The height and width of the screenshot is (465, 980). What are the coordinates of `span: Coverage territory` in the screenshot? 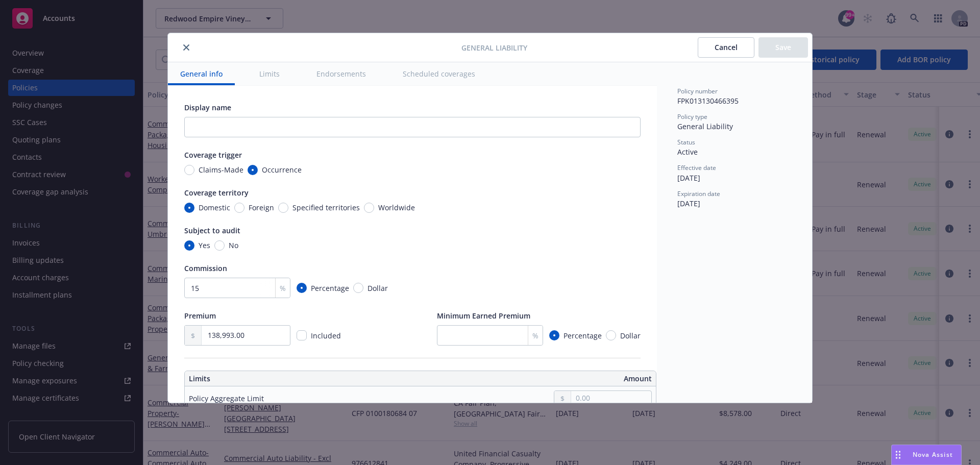 It's located at (216, 192).